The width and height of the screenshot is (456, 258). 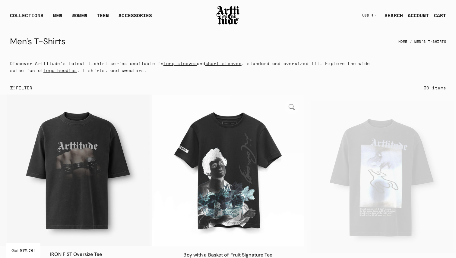 What do you see at coordinates (58, 18) in the screenshot?
I see `a: MEN` at bounding box center [58, 18].